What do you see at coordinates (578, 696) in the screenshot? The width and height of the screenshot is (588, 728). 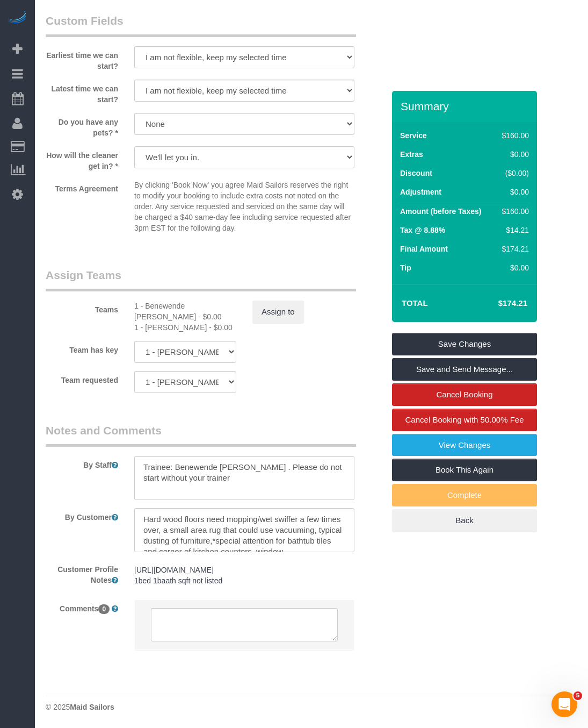 I see `span: 5` at bounding box center [578, 696].